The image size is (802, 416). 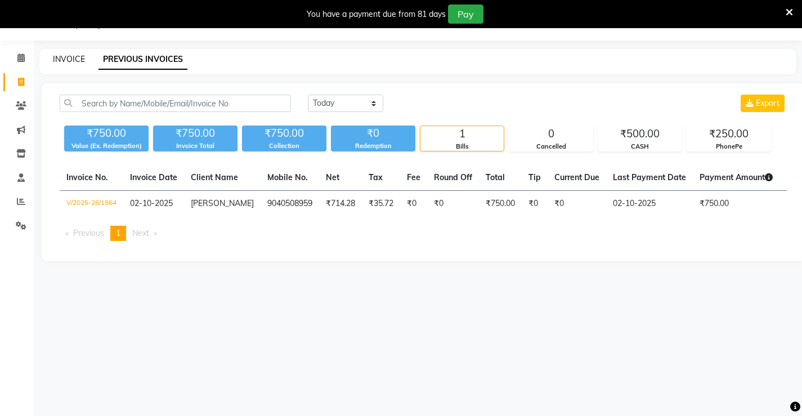 I want to click on td: ₹714.28, so click(x=341, y=204).